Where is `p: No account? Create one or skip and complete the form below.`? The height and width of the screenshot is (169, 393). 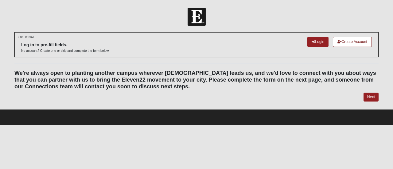
p: No account? Create one or skip and complete the form below. is located at coordinates (65, 51).